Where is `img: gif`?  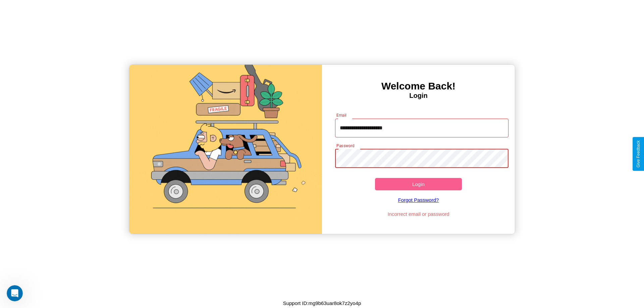
img: gif is located at coordinates (225, 149).